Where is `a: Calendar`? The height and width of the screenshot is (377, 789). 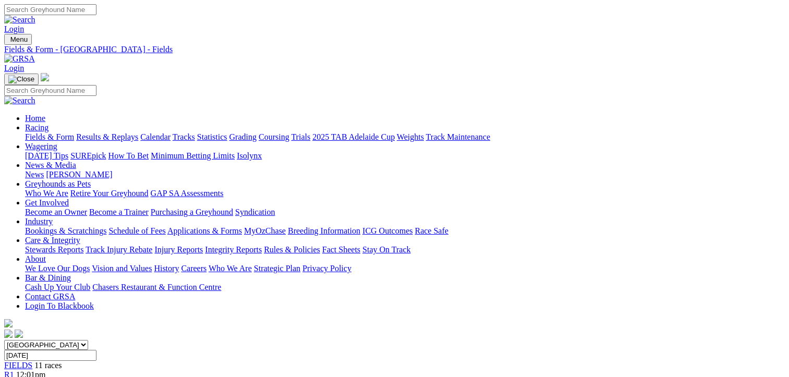
a: Calendar is located at coordinates (155, 137).